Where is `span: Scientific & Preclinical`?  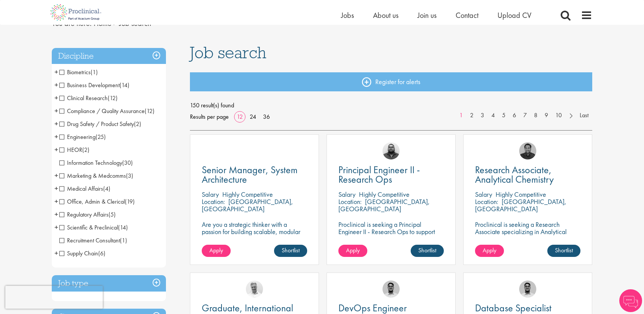 span: Scientific & Preclinical is located at coordinates (94, 227).